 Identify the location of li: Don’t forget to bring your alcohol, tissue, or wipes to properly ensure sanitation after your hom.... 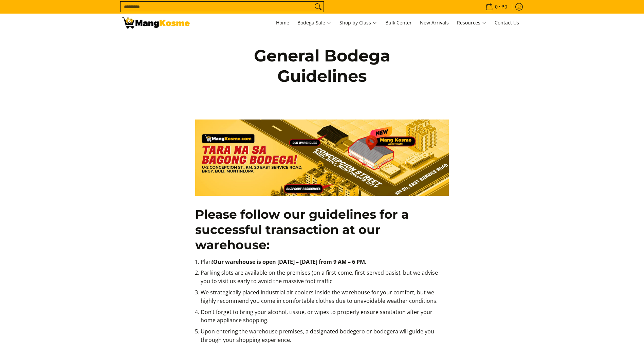
(325, 318).